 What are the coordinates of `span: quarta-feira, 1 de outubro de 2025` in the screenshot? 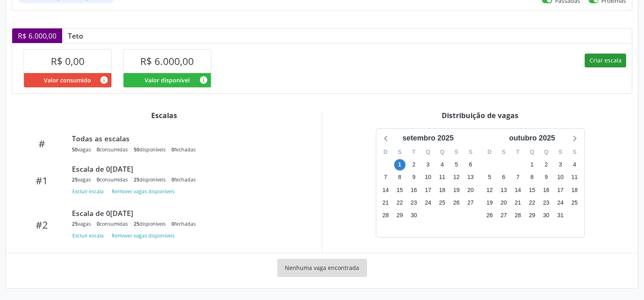 It's located at (532, 165).